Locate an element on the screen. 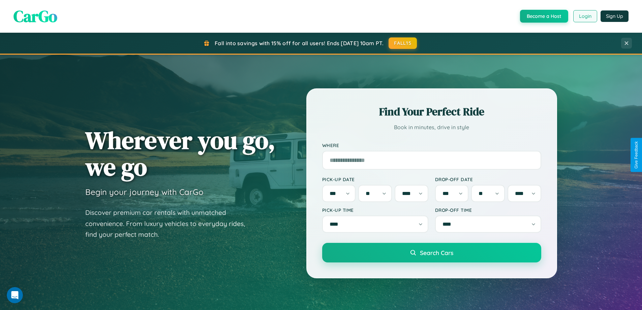 The height and width of the screenshot is (310, 642). label: Pick-up Date is located at coordinates (375, 179).